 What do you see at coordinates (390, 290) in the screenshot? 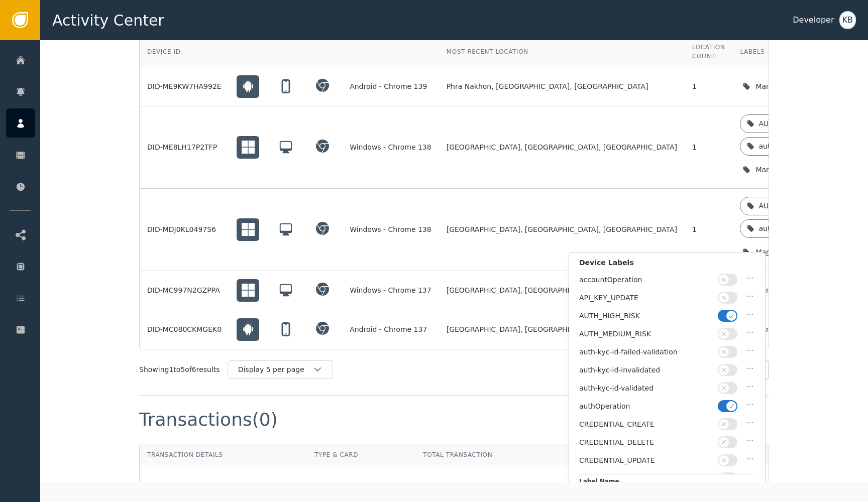
I see `div: Windows - Chrome 137` at bounding box center [390, 290].